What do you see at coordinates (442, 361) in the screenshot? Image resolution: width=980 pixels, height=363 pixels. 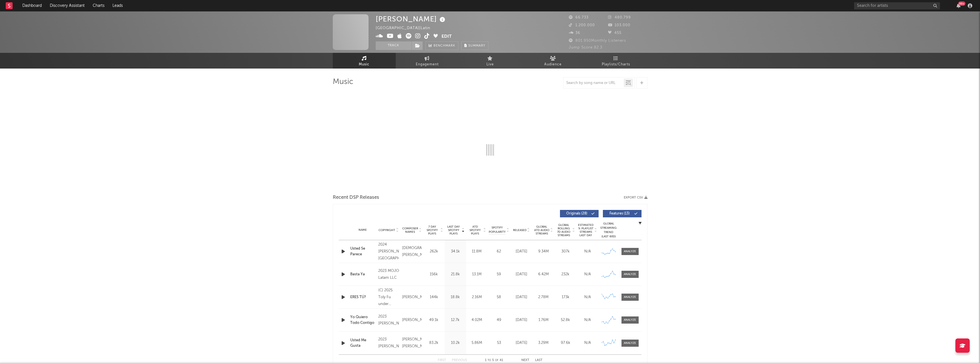 I see `button: First` at bounding box center [442, 361].